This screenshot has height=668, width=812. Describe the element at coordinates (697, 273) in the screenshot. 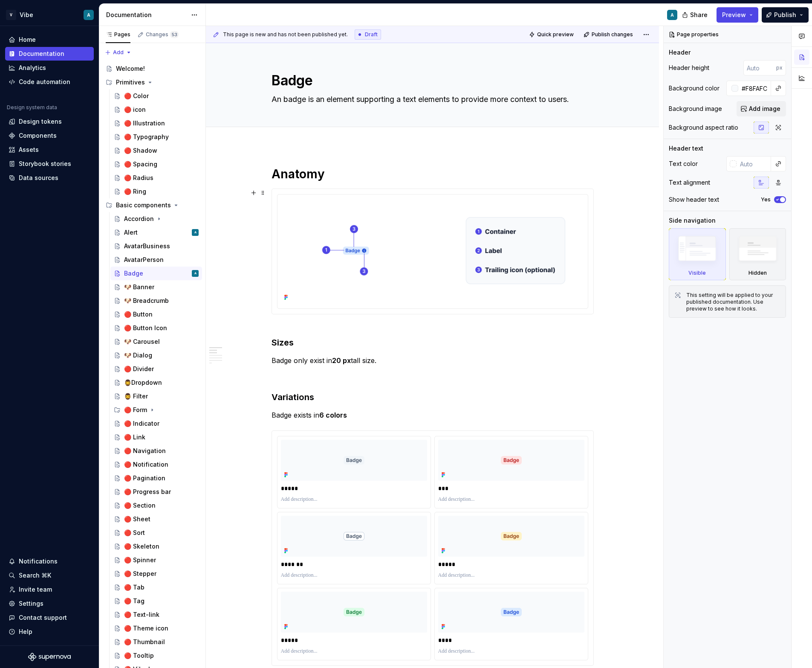

I see `div: Visible` at that location.